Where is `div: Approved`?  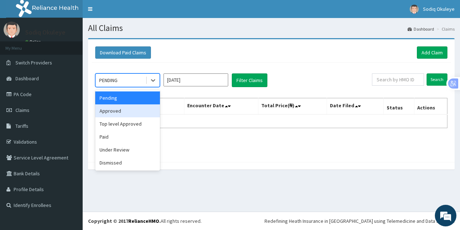 div: Approved is located at coordinates (128, 111).